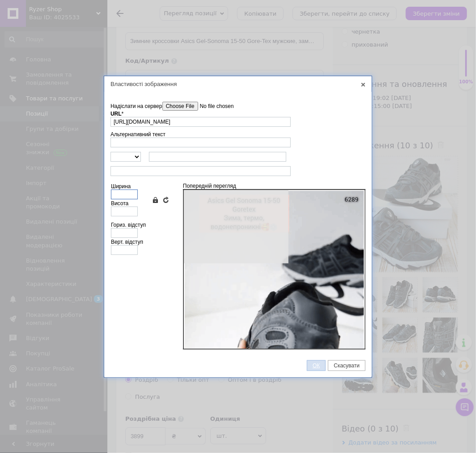  I want to click on strong: Особенности модели:, so click(50, 90).